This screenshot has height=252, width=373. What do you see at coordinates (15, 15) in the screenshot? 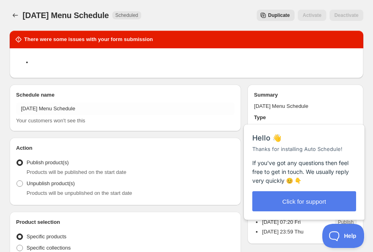
I see `button: Schedules` at bounding box center [15, 15].